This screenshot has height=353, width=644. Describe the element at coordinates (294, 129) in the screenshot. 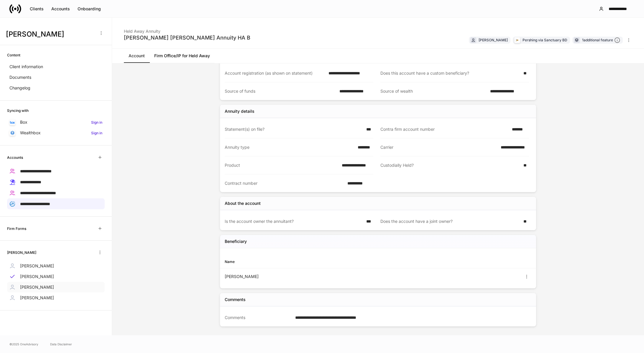

I see `div: Statement(s) on file?` at that location.